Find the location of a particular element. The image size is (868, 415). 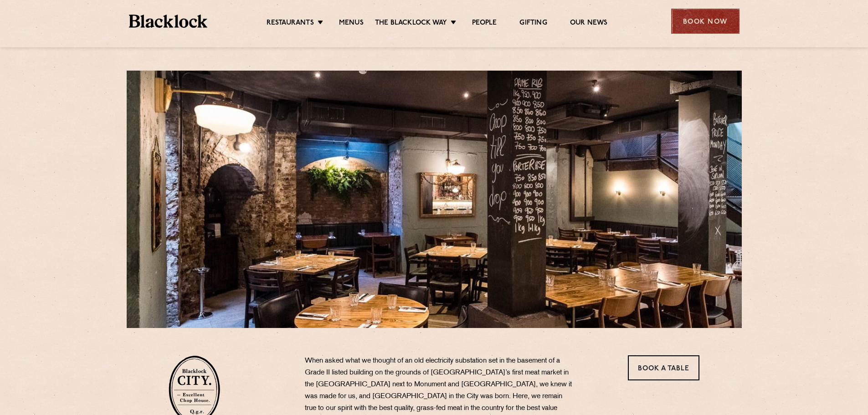

a: Restaurants is located at coordinates (290, 23).